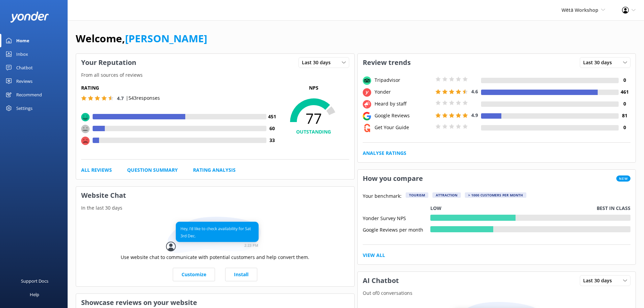 The width and height of the screenshot is (644, 308). I want to click on span: Wētā Workshop, so click(579, 10).